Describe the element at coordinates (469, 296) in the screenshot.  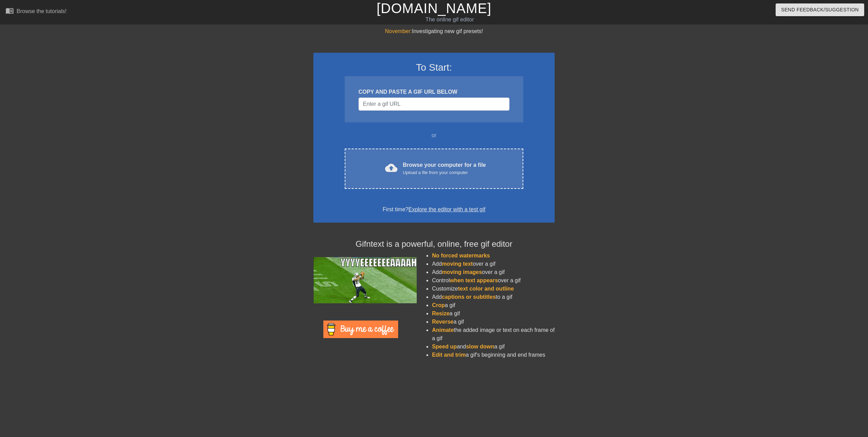
I see `span: captions or subtitles` at that location.